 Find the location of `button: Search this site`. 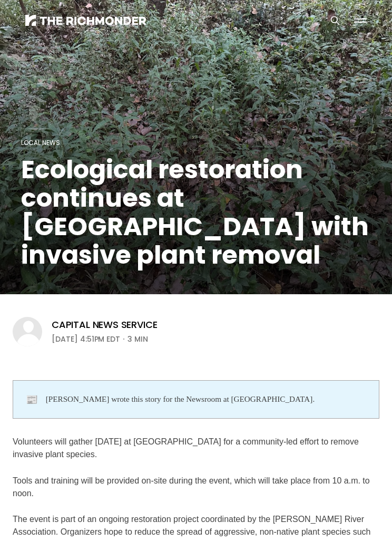

button: Search this site is located at coordinates (335, 21).